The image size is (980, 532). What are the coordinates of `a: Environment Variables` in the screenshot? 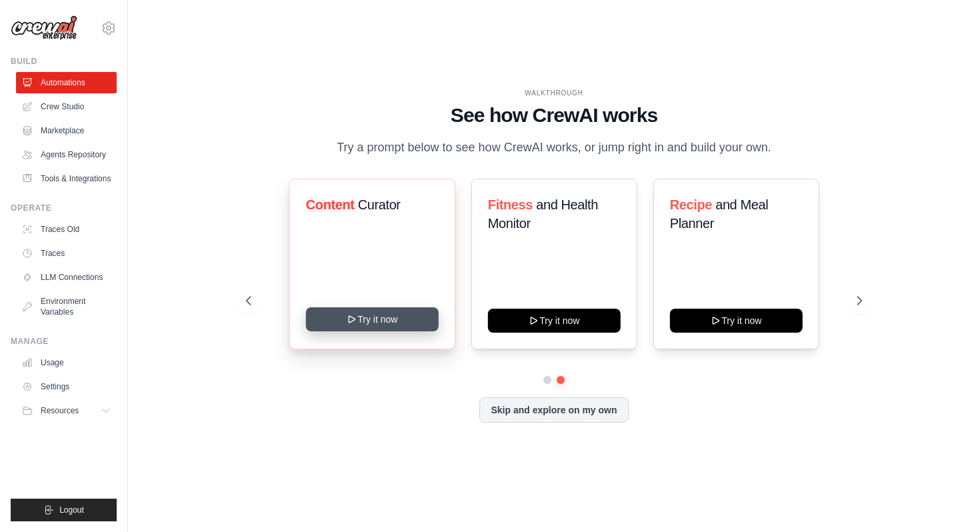 It's located at (66, 307).